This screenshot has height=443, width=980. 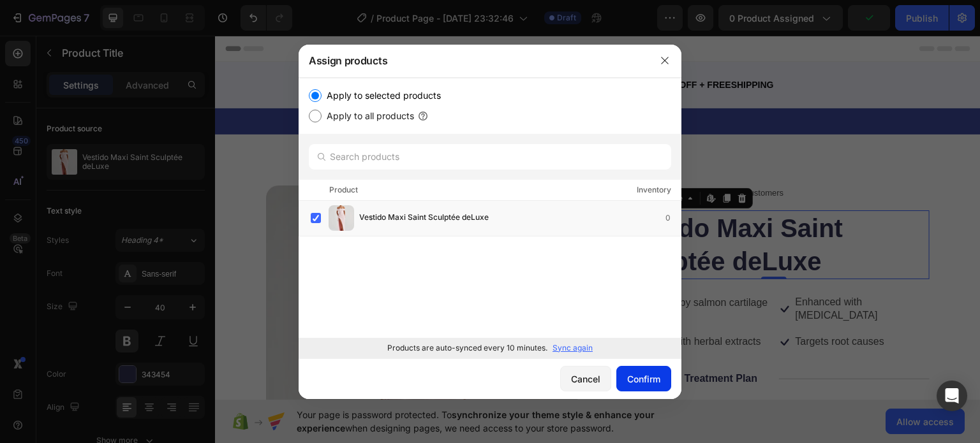 What do you see at coordinates (343, 190) in the screenshot?
I see `div: Product` at bounding box center [343, 190].